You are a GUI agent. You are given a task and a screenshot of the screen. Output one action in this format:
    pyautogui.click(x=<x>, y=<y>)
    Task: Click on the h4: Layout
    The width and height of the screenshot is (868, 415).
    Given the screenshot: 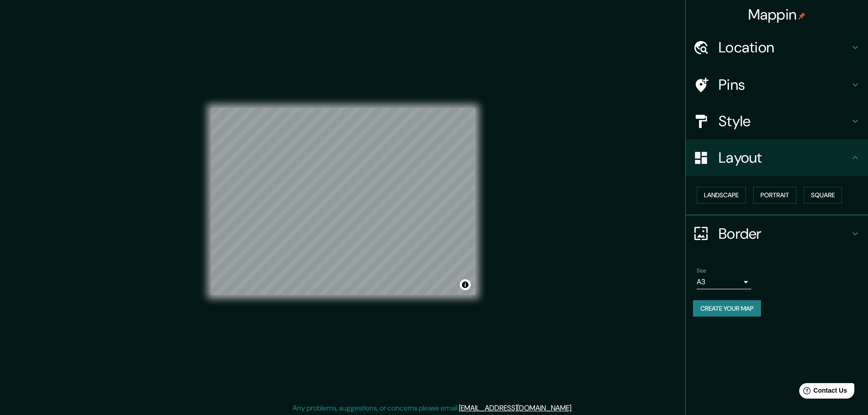 What is the action you would take?
    pyautogui.click(x=784, y=158)
    